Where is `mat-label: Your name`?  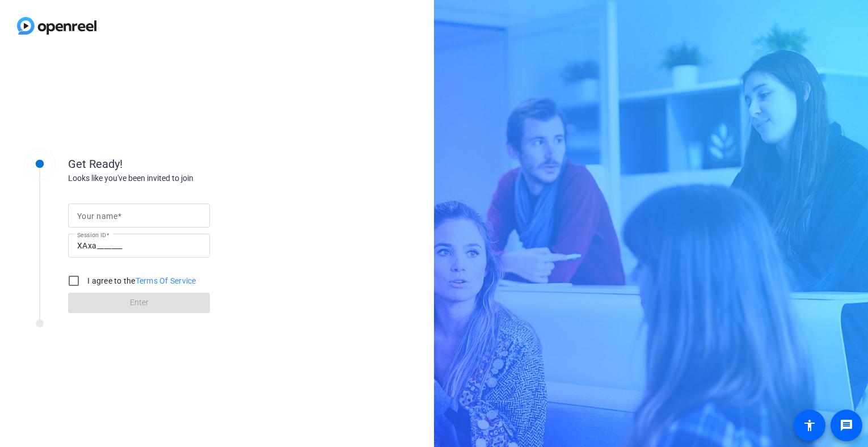
mat-label: Your name is located at coordinates (97, 216).